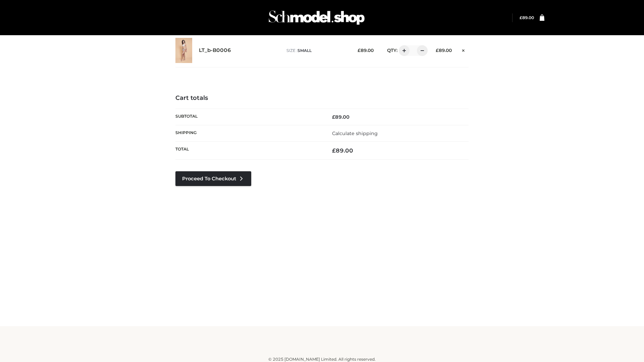 The width and height of the screenshot is (644, 362). I want to click on a: LT_b-B0006, so click(215, 51).